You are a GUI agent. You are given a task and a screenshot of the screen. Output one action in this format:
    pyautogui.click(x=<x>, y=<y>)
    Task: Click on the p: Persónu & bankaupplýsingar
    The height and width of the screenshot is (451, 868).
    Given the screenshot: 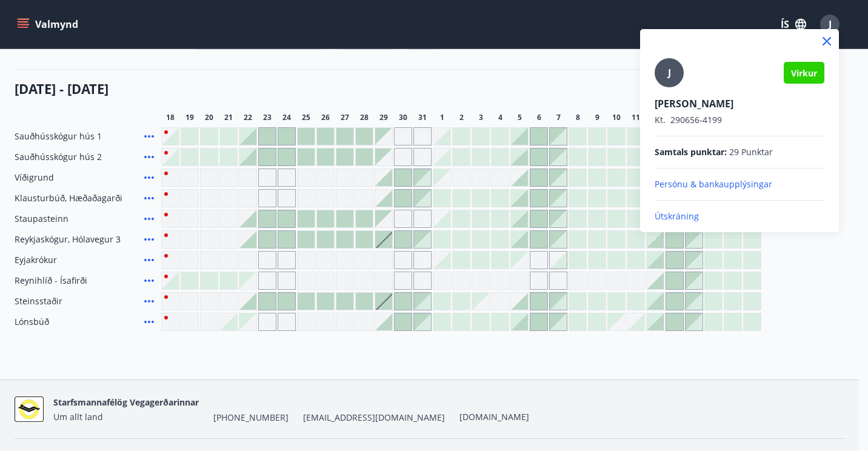 What is the action you would take?
    pyautogui.click(x=740, y=184)
    